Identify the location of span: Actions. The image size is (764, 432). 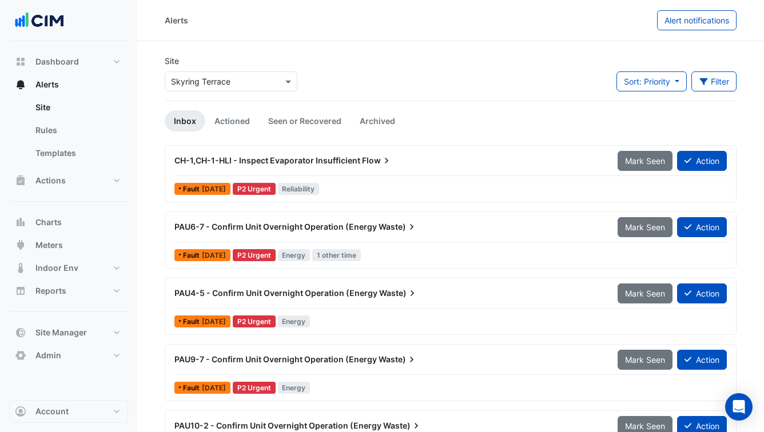
(50, 181).